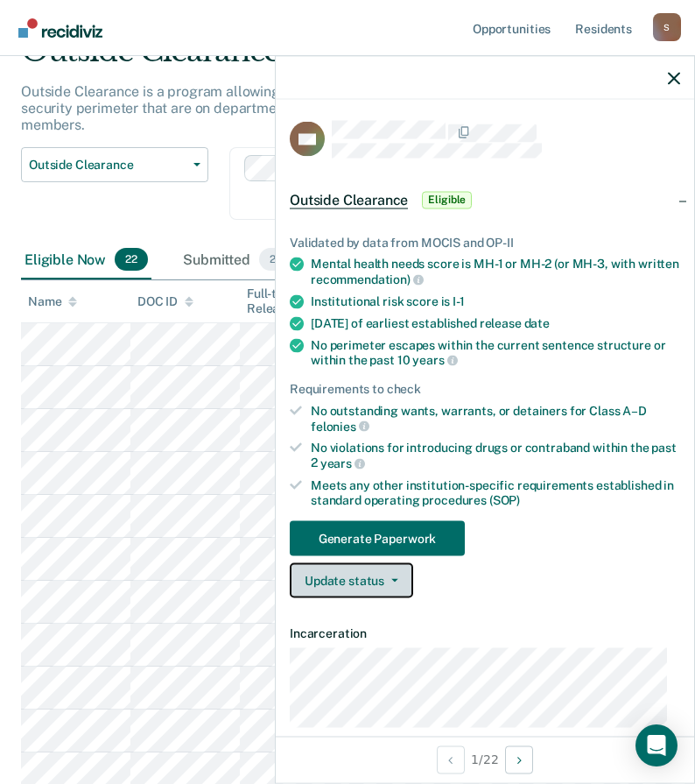 The width and height of the screenshot is (695, 784). What do you see at coordinates (237, 260) in the screenshot?
I see `div: Submitted` at bounding box center [237, 260].